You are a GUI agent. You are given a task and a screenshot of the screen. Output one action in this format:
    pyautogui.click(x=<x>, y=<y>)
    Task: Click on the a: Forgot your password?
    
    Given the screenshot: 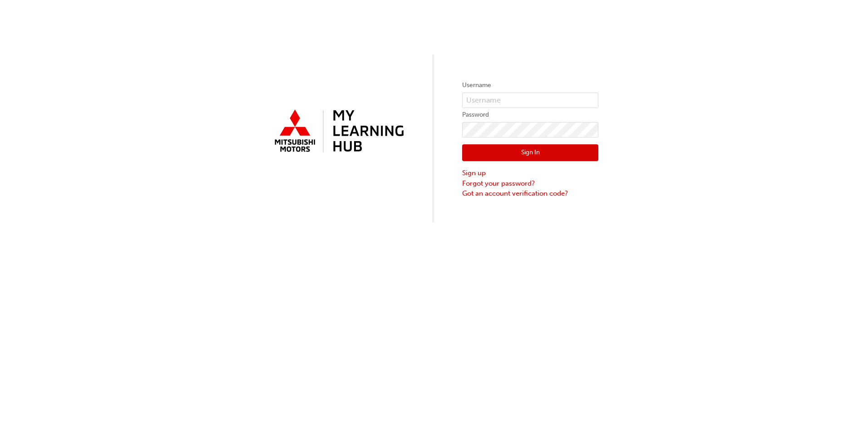 What is the action you would take?
    pyautogui.click(x=530, y=183)
    